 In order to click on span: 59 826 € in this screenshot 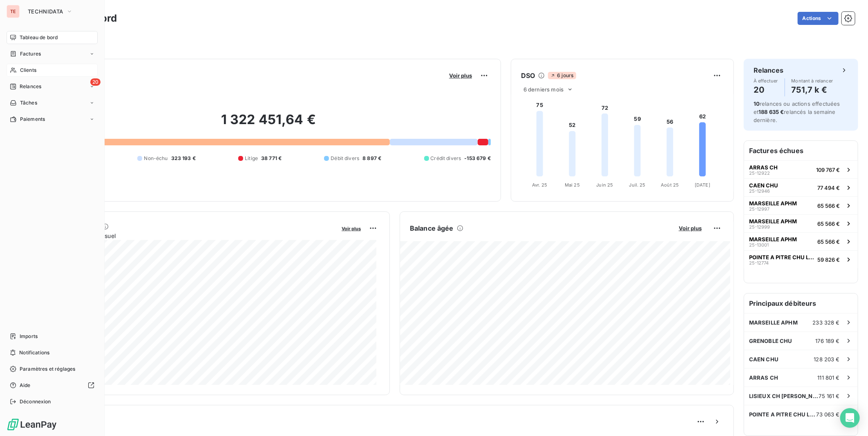, I will do `click(829, 259)`.